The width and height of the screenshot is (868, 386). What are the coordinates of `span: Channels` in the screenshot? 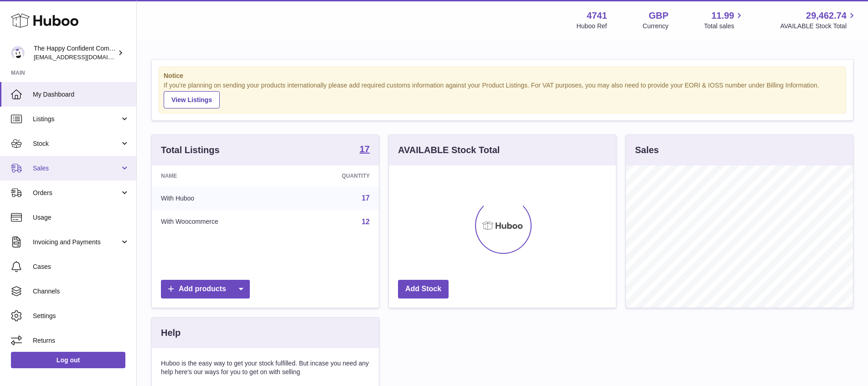 It's located at (81, 291).